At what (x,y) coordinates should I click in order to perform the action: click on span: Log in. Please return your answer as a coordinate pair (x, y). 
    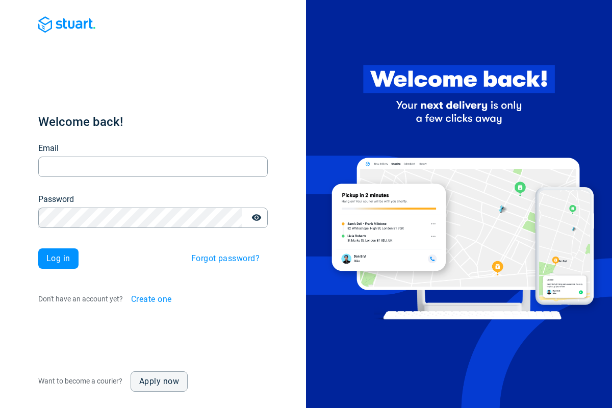
    Looking at the image, I should click on (58, 259).